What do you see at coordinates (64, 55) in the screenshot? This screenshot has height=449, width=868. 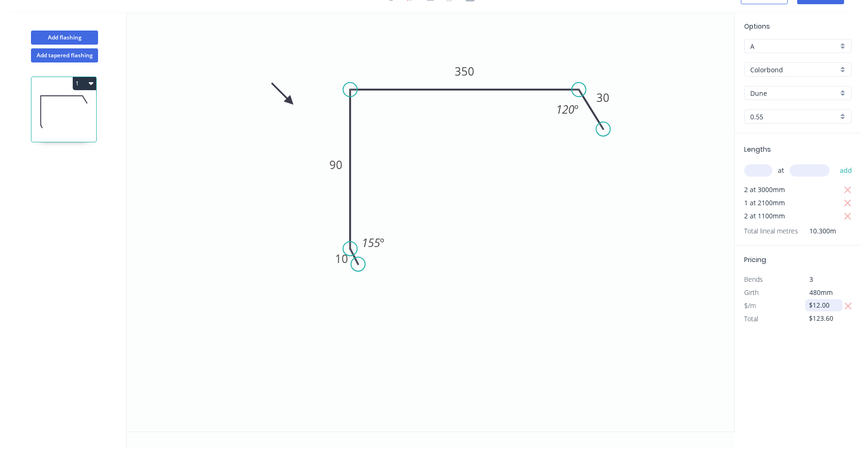 I see `button: Add tapered flashing` at bounding box center [64, 55].